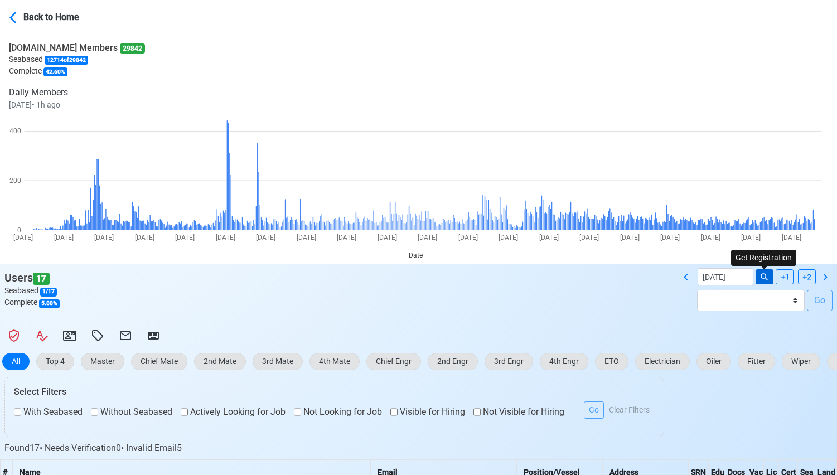 The width and height of the screenshot is (837, 475). Describe the element at coordinates (15, 181) in the screenshot. I see `text: 200` at that location.